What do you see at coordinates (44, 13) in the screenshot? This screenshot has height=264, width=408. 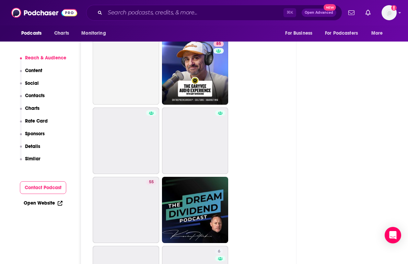 I see `img: Podchaser - Follow, Share and Rate Podcasts` at bounding box center [44, 13].